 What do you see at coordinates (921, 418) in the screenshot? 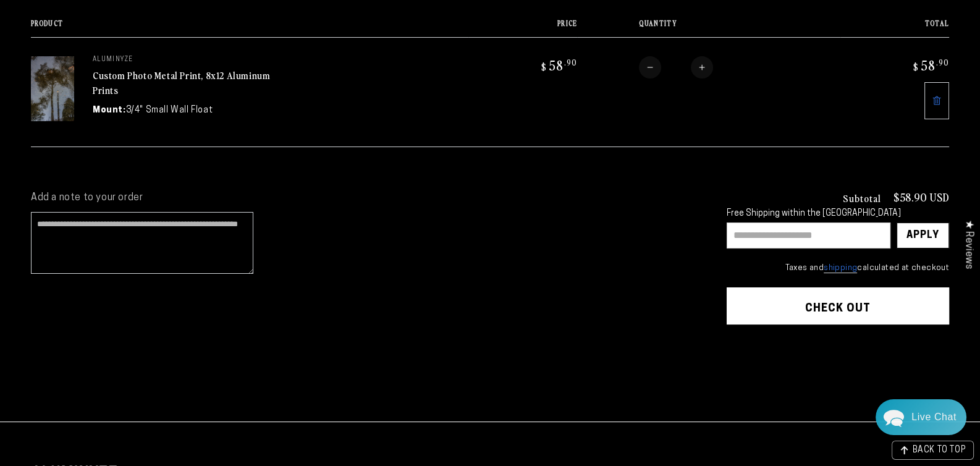
I see `div: Chat widget toggle` at bounding box center [921, 418].